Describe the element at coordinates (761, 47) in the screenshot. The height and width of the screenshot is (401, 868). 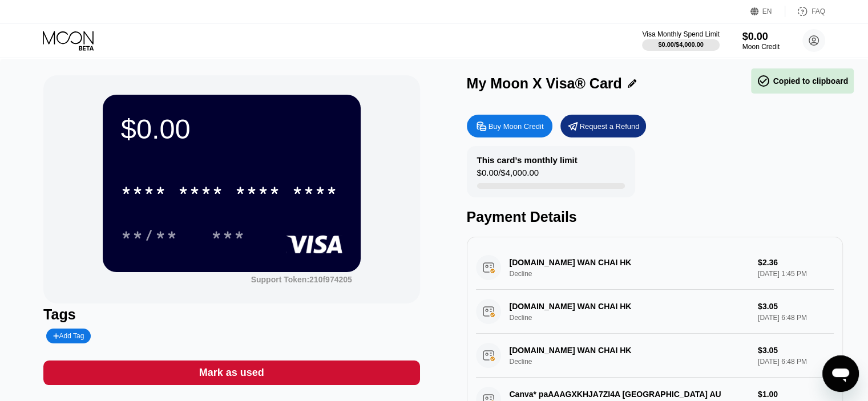
I see `div: Moon Credit` at that location.